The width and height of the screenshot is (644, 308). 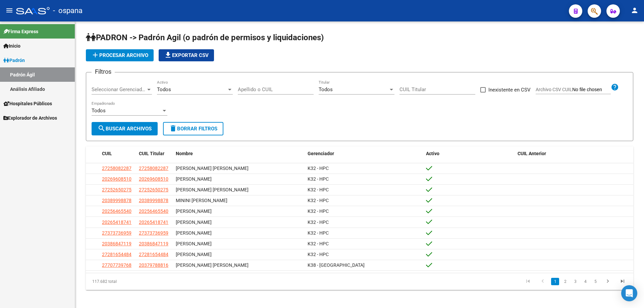 What do you see at coordinates (565, 281) in the screenshot?
I see `a: 2` at bounding box center [565, 281].